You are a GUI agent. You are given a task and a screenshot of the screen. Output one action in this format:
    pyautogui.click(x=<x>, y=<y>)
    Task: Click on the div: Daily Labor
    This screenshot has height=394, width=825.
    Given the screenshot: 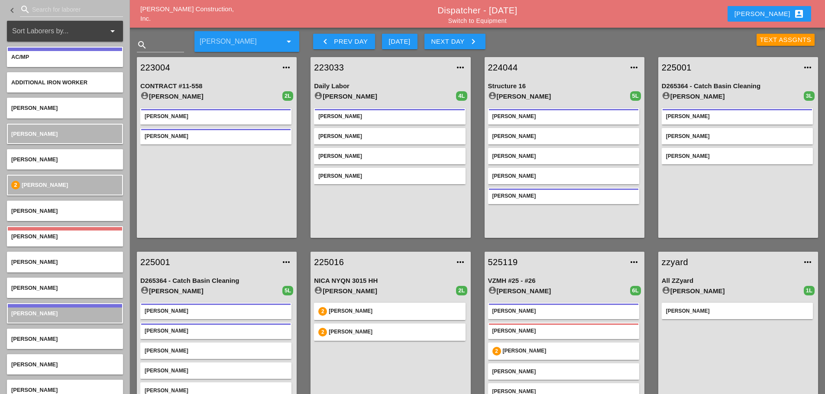 What is the action you would take?
    pyautogui.click(x=390, y=86)
    